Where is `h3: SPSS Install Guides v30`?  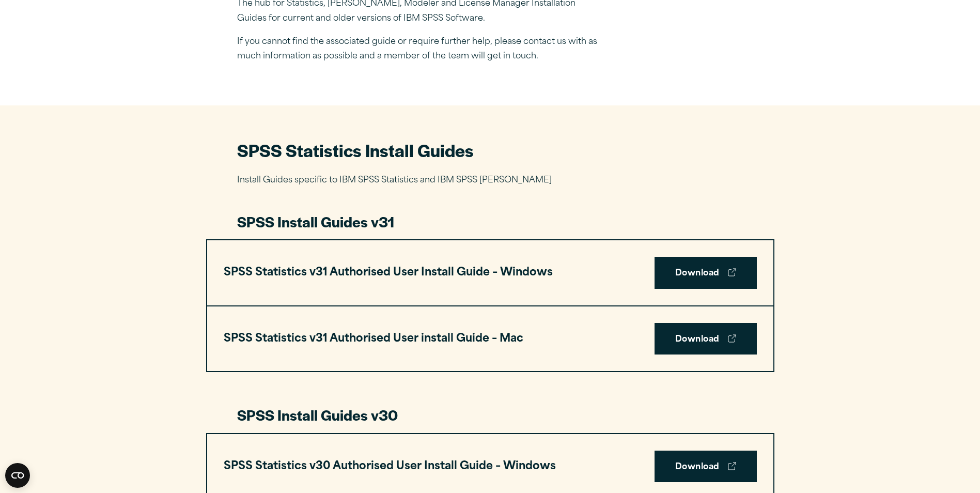 h3: SPSS Install Guides v30 is located at coordinates (490, 415).